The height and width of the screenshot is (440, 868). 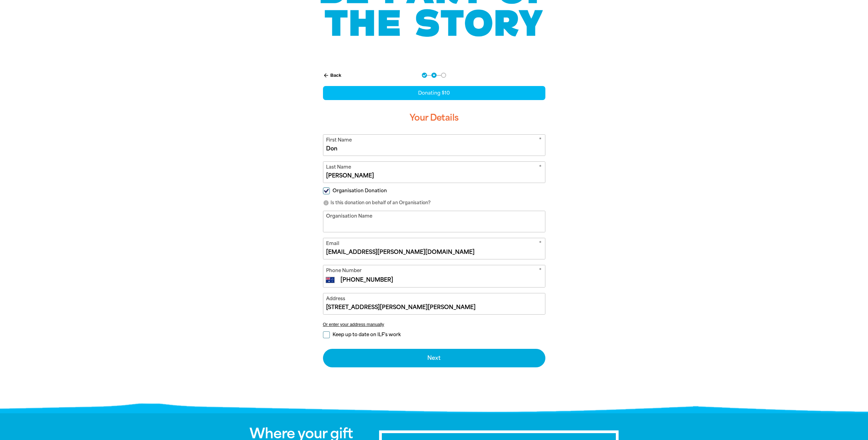 What do you see at coordinates (434, 75) in the screenshot?
I see `button: Navigate to step 2 of 3 to enter your details` at bounding box center [434, 75].